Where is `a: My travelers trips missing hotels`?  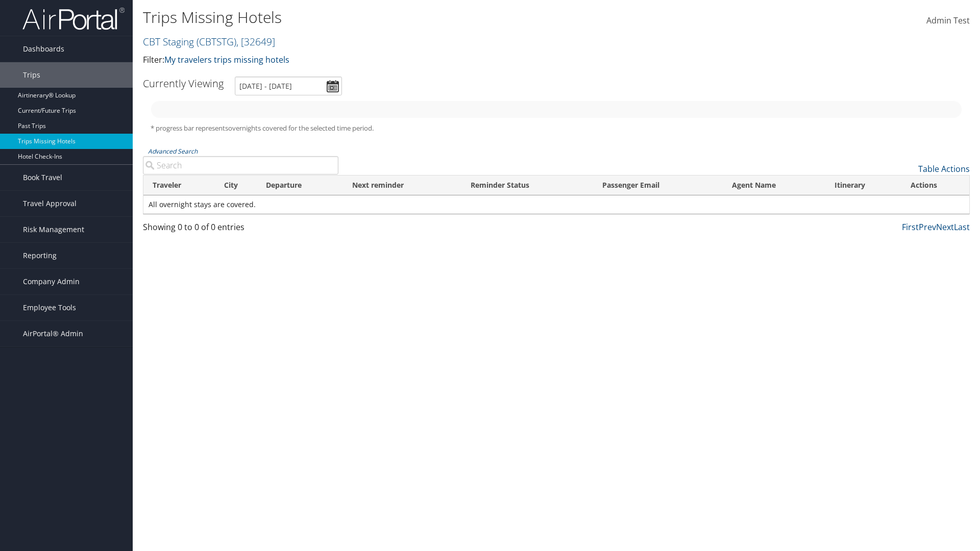
a: My travelers trips missing hotels is located at coordinates (226, 60).